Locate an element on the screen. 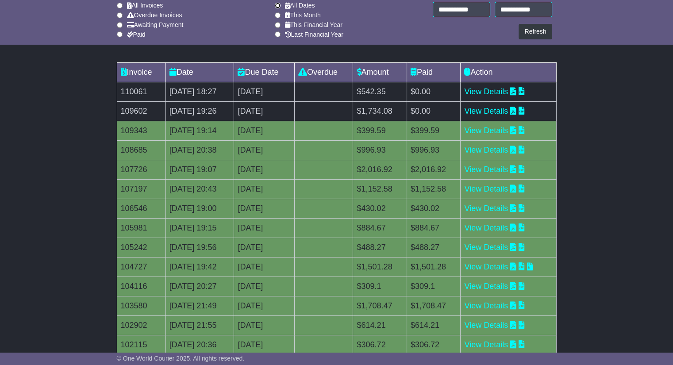 Image resolution: width=673 pixels, height=365 pixels. td: 107726 is located at coordinates (141, 170).